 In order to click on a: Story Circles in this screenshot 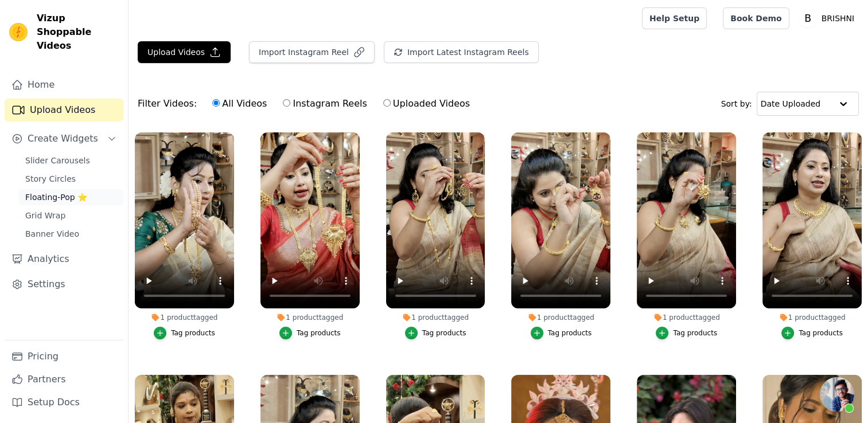, I will do `click(70, 179)`.